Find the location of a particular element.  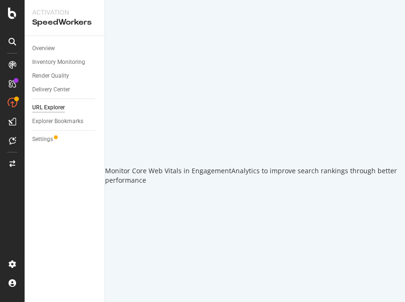

a: Inventory Monitoring is located at coordinates (65, 62).